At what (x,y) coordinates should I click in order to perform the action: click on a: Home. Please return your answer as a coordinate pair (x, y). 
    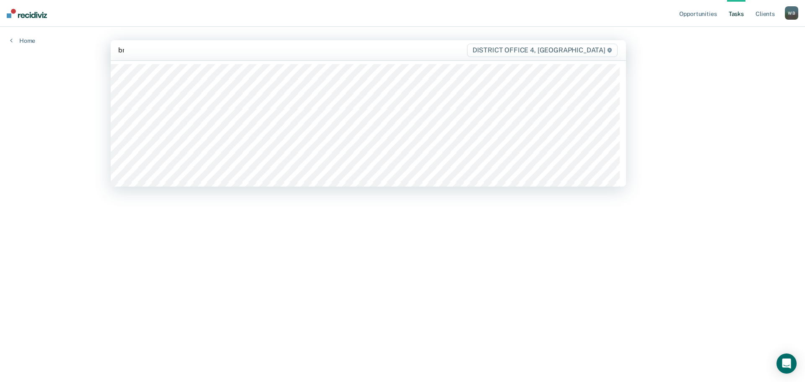
    Looking at the image, I should click on (23, 41).